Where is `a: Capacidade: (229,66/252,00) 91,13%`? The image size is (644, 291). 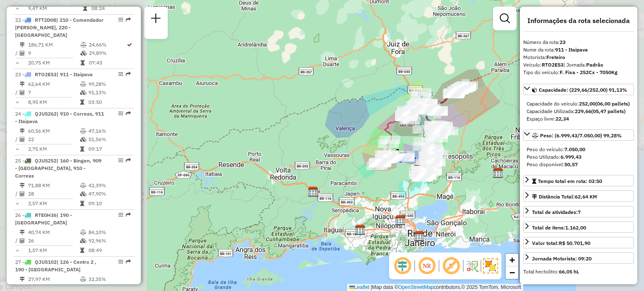
a: Capacidade: (229,66/252,00) 91,13% is located at coordinates (579, 89).